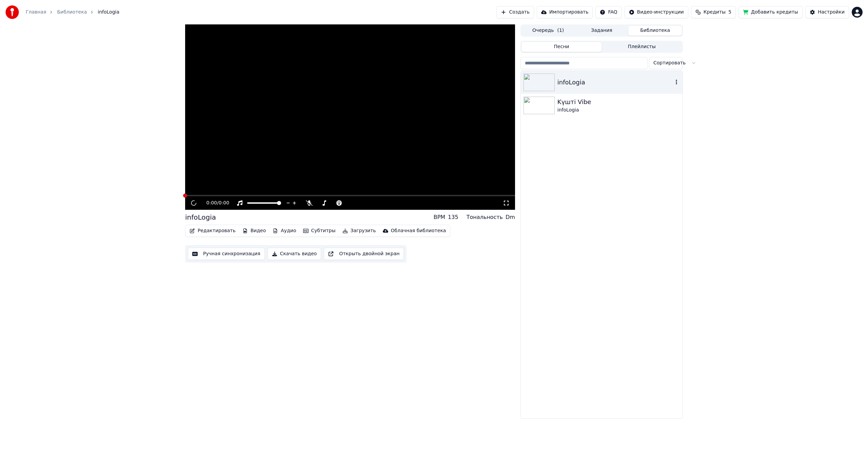 This screenshot has width=868, height=464. What do you see at coordinates (608, 12) in the screenshot?
I see `button: FAQ` at bounding box center [608, 12].